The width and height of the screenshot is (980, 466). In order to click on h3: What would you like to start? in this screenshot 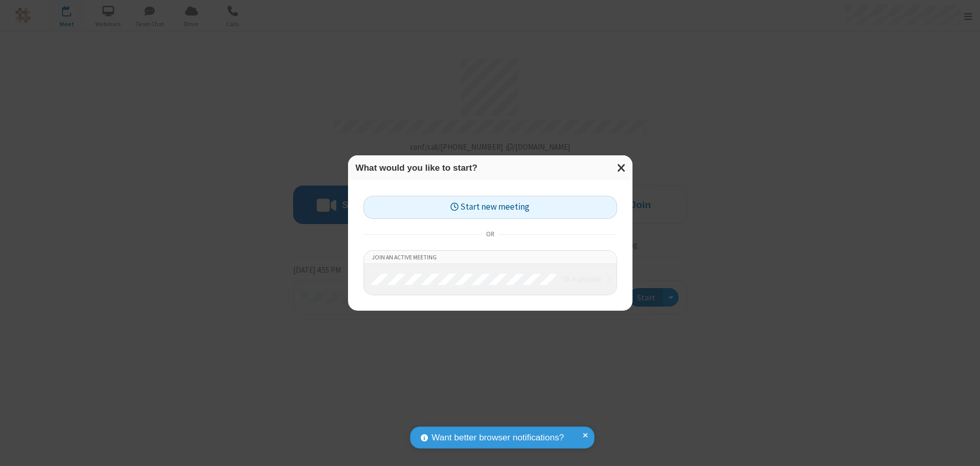, I will do `click(490, 168)`.